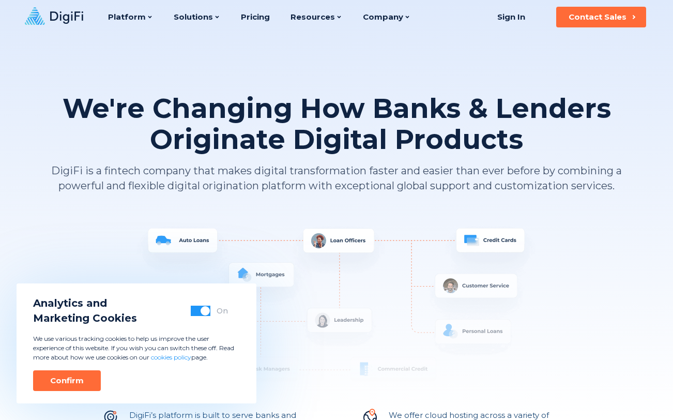 The width and height of the screenshot is (673, 420). What do you see at coordinates (601, 17) in the screenshot?
I see `button: Contact Sales` at bounding box center [601, 17].